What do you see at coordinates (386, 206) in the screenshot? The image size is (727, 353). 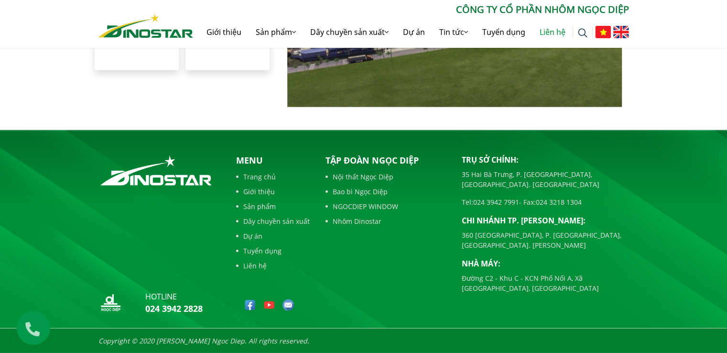 I see `a: NGOCDIEP WINDOW` at bounding box center [386, 206].